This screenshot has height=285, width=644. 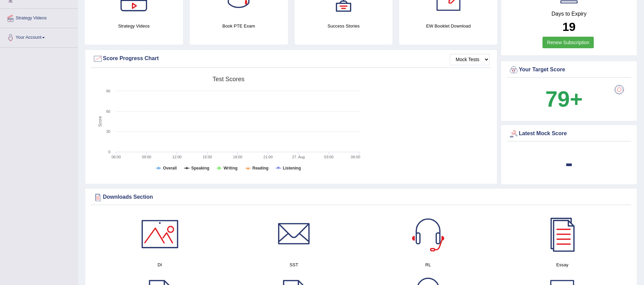 What do you see at coordinates (329, 157) in the screenshot?
I see `text: 03:00` at bounding box center [329, 157].